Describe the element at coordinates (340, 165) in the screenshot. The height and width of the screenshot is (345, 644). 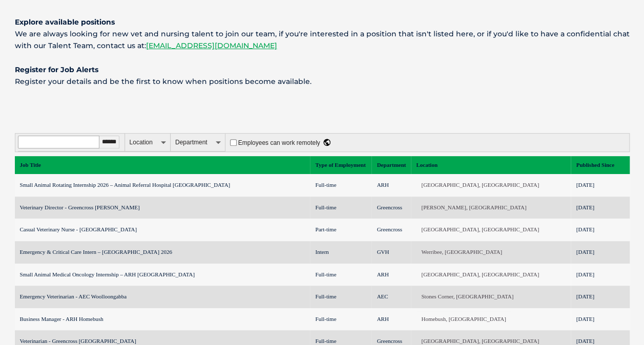
I see `nobr: Type of Employment` at that location.